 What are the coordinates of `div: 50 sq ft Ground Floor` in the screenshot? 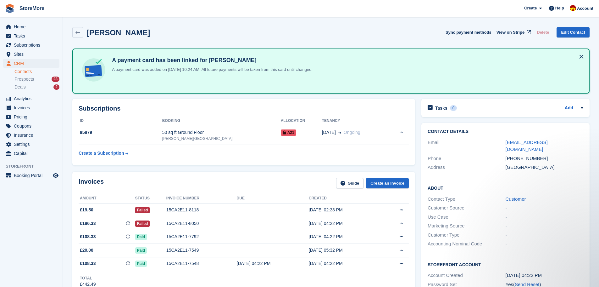 It's located at (221, 132).